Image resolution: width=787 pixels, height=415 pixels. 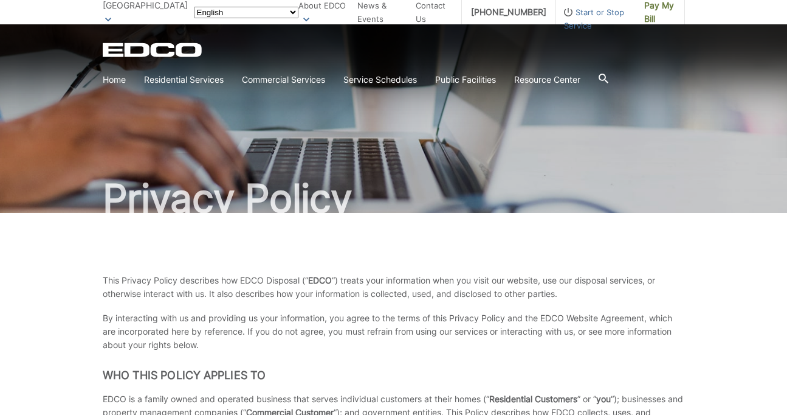 I want to click on a: Home, so click(x=114, y=80).